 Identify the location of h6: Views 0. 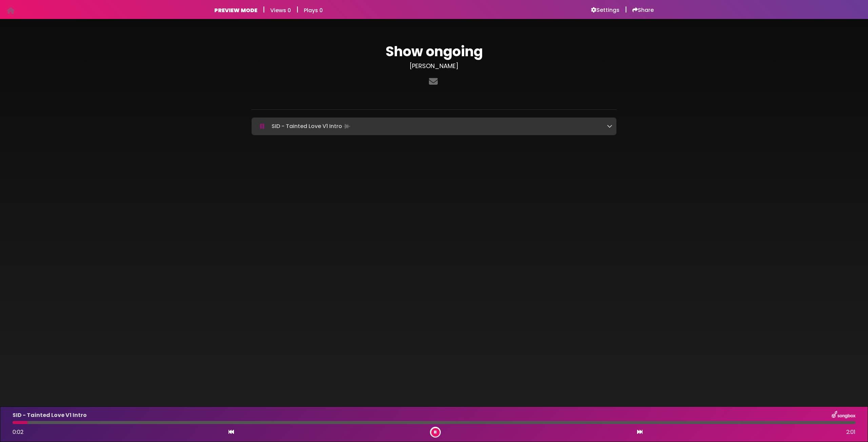
(280, 11).